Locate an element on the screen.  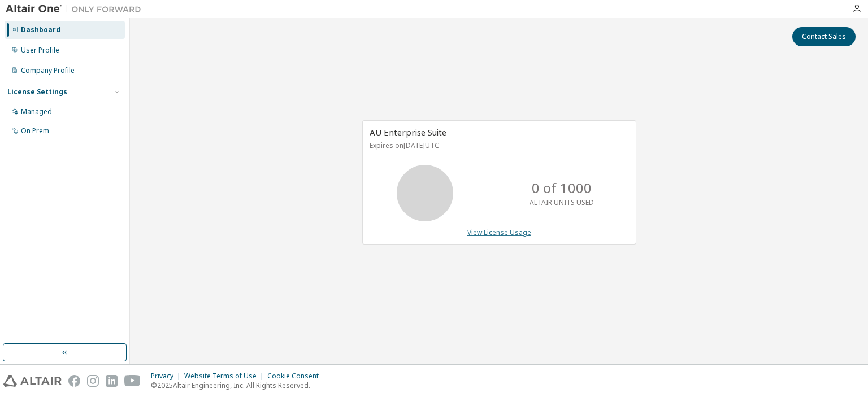
div: User Profile is located at coordinates (41, 50).